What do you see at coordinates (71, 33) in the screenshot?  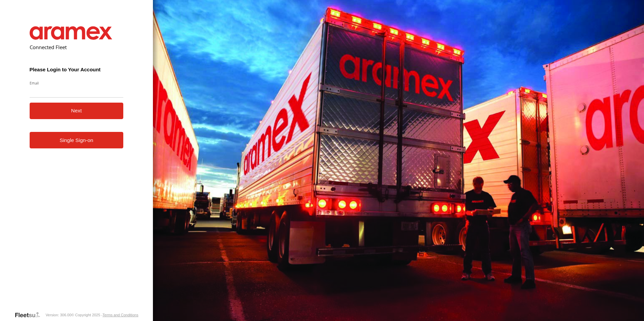 I see `img: Aramex` at bounding box center [71, 33].